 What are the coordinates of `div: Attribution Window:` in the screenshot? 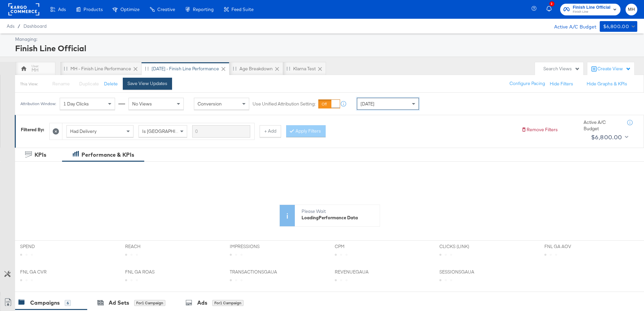 It's located at (38, 104).